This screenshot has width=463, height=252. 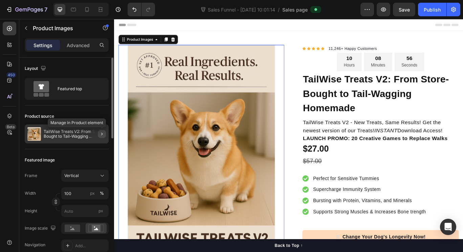 What do you see at coordinates (274, 54) in the screenshot?
I see `p: Hours` at bounding box center [274, 54].